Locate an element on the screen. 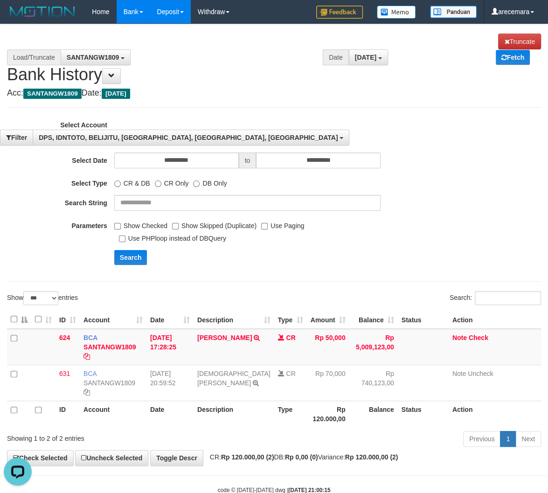 The width and height of the screenshot is (548, 493). a: Truncate is located at coordinates (519, 41).